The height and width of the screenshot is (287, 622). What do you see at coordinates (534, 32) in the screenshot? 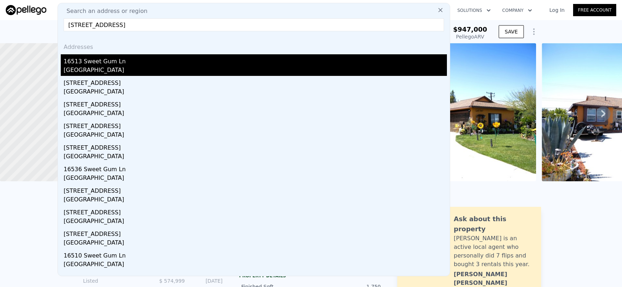
I see `button: Show Options` at bounding box center [534, 32].